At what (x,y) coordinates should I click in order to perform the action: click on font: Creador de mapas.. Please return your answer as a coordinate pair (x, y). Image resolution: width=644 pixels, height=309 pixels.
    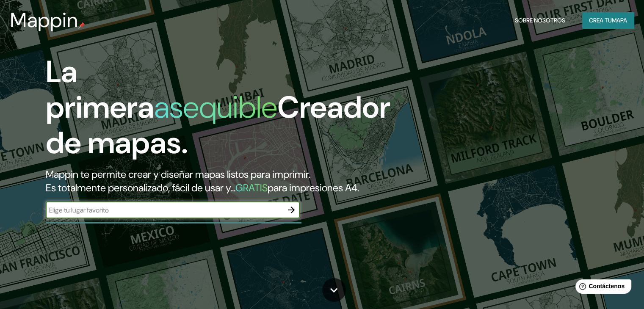
    Looking at the image, I should click on (218, 125).